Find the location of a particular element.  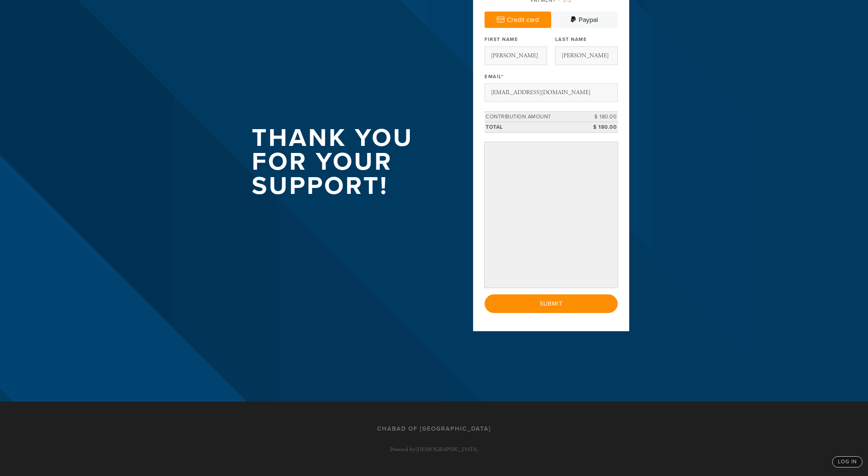

h1: Thank you for your support! is located at coordinates (350, 163).